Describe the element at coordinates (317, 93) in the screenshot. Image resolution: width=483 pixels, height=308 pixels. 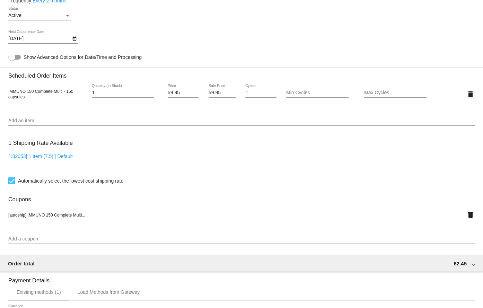
I see `input: Min Cycles` at that location.